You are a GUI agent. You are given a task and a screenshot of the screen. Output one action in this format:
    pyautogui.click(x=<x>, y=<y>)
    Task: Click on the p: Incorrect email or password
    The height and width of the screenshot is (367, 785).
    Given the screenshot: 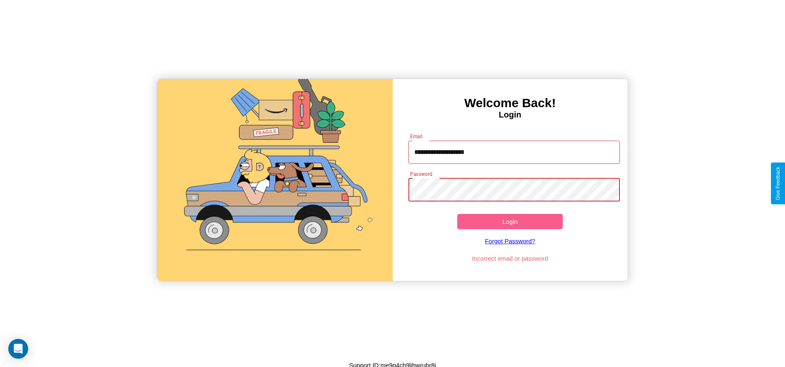 What is the action you would take?
    pyautogui.click(x=510, y=258)
    